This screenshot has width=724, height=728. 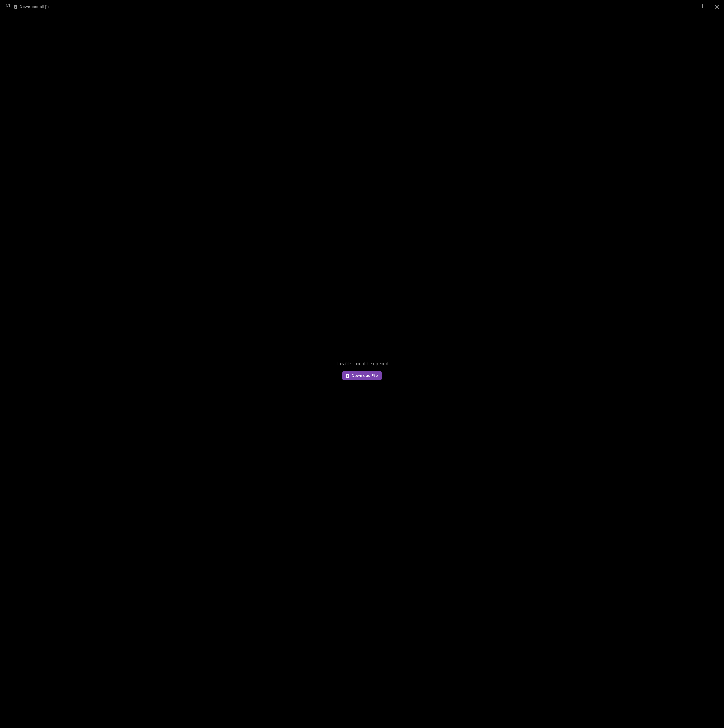 What do you see at coordinates (365, 376) in the screenshot?
I see `span: Download File` at bounding box center [365, 376].